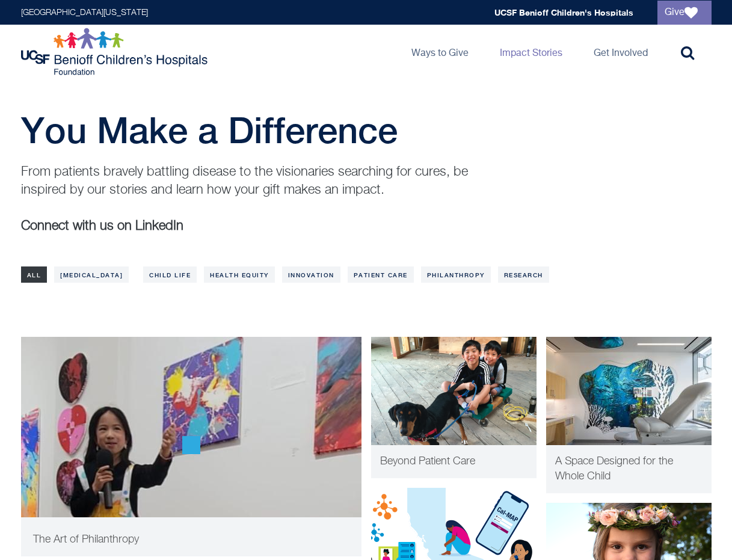 The height and width of the screenshot is (560, 732). What do you see at coordinates (427, 462) in the screenshot?
I see `span: Beyond Patient Care` at bounding box center [427, 462].